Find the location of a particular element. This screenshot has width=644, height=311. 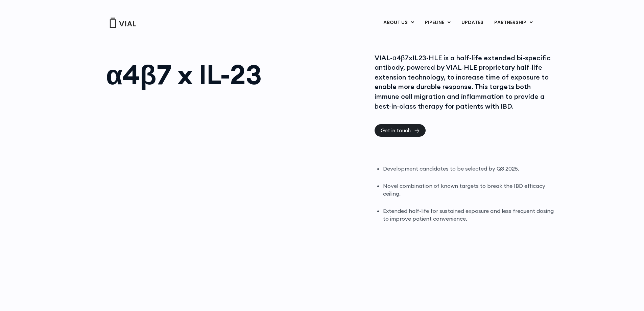

li: Novel combination of known targets to break the IBD efficacy ceiling. is located at coordinates (469, 190).